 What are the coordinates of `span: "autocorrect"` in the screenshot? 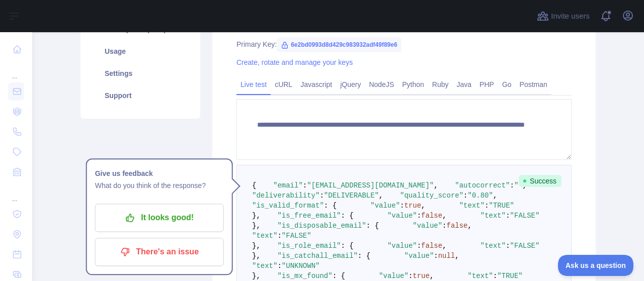 It's located at (482, 186).